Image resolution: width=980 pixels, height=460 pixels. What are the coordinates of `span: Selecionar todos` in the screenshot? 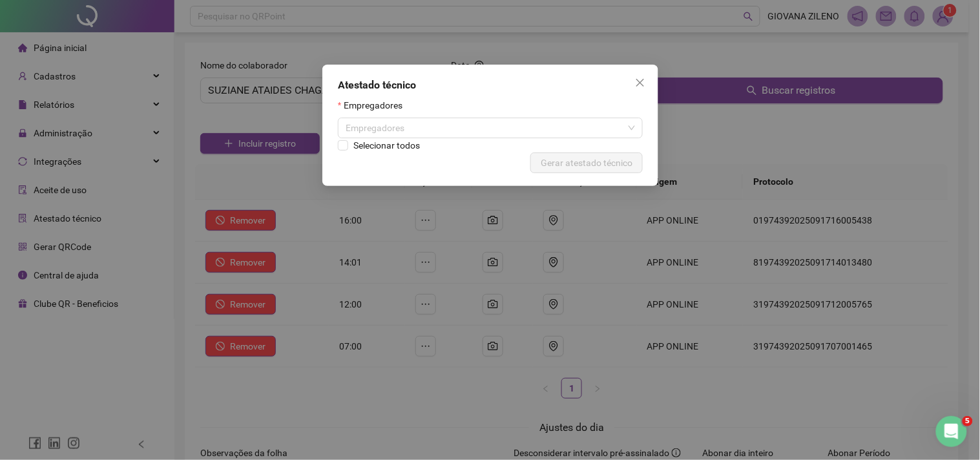 It's located at (386, 145).